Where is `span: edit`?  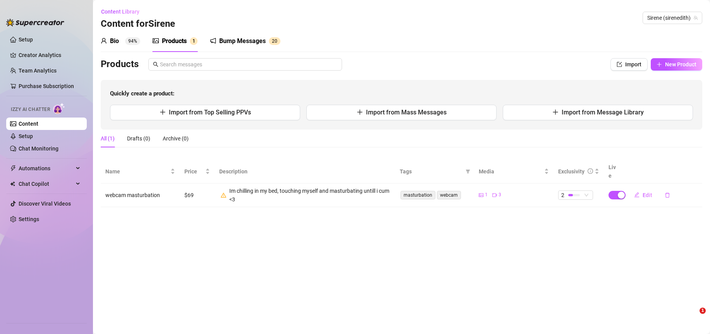 span: edit is located at coordinates (637, 195).